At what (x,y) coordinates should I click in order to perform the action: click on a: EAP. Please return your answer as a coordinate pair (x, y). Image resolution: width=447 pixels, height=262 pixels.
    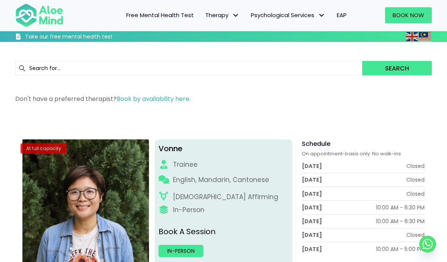
    Looking at the image, I should click on (342, 15).